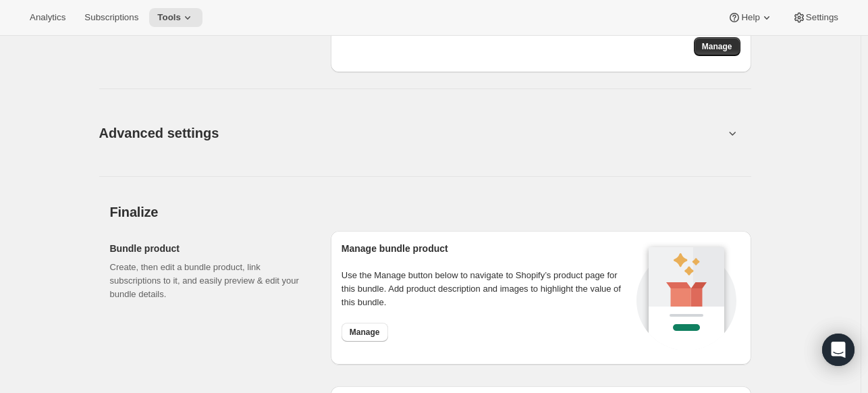 This screenshot has height=393, width=868. What do you see at coordinates (750, 18) in the screenshot?
I see `button: Help` at bounding box center [750, 18].